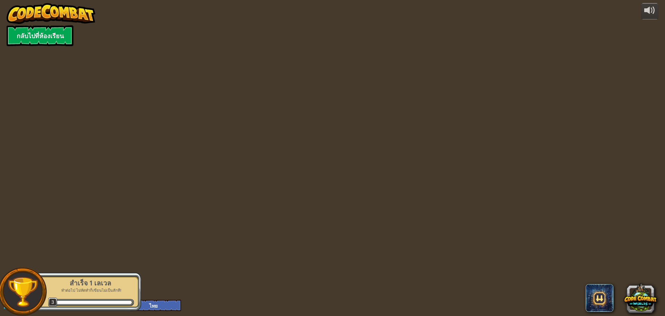  I want to click on div: สำเร็จ 1 เลเวล, so click(90, 283).